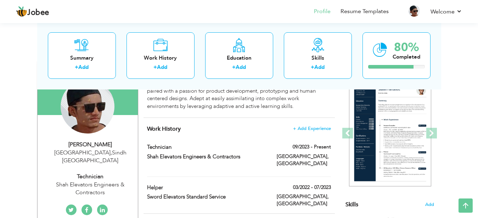  What do you see at coordinates (33, 12) in the screenshot?
I see `a: Jobee` at bounding box center [33, 12].